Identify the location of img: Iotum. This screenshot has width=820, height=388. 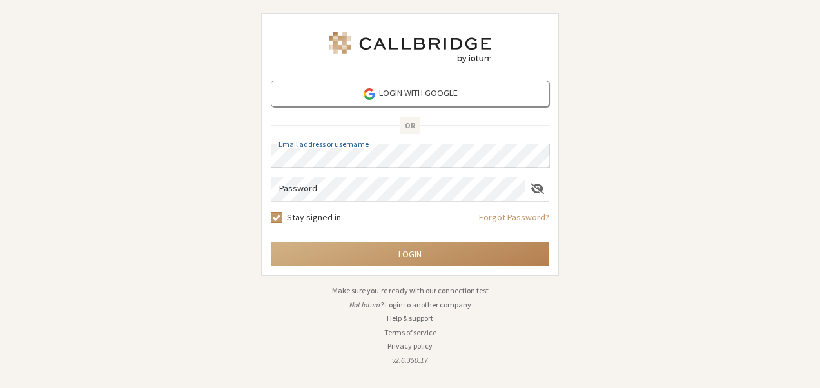
(410, 47).